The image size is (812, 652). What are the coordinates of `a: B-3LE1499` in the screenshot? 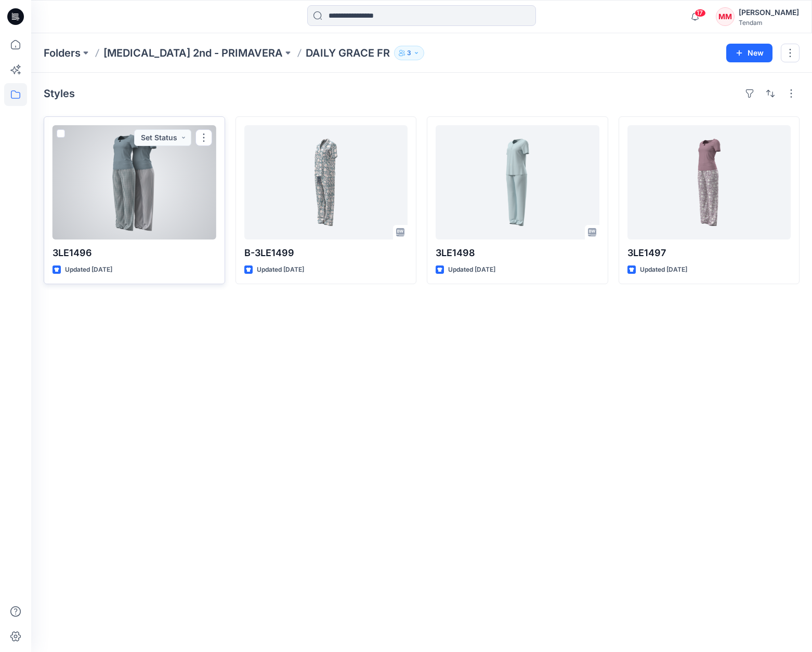 It's located at (326, 182).